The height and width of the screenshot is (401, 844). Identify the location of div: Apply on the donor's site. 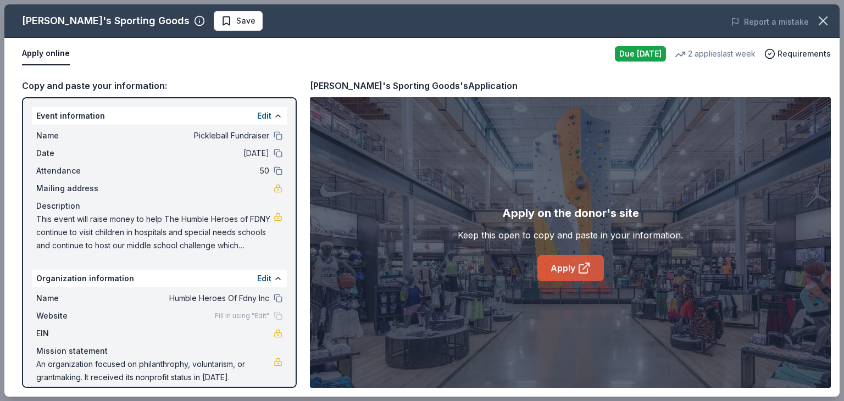
(571, 213).